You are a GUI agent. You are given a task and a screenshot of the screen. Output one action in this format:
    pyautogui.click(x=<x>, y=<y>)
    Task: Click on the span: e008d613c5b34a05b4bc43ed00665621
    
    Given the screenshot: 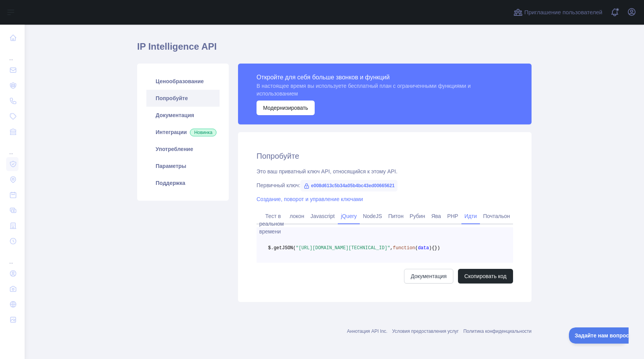 What is the action you would take?
    pyautogui.click(x=349, y=186)
    